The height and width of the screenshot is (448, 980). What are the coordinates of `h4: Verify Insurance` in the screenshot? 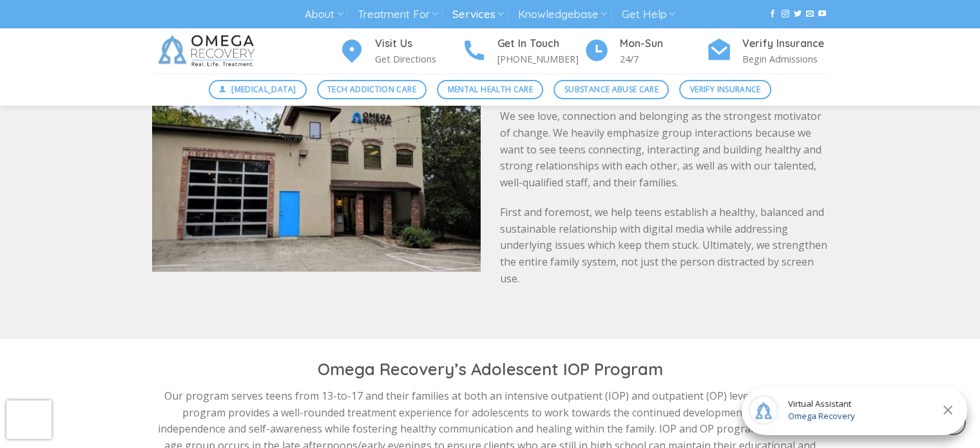 It's located at (786, 43).